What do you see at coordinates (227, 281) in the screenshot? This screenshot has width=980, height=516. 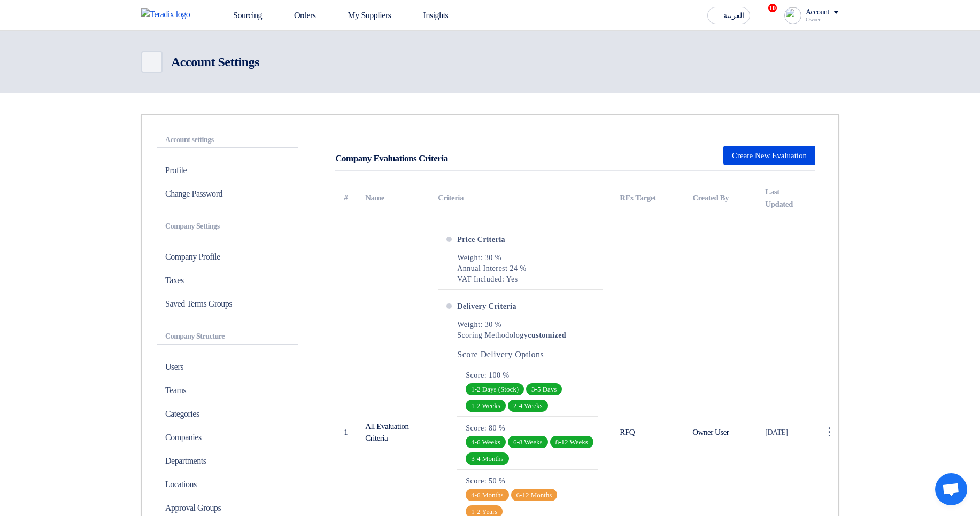 I see `p: Taxes` at bounding box center [227, 281].